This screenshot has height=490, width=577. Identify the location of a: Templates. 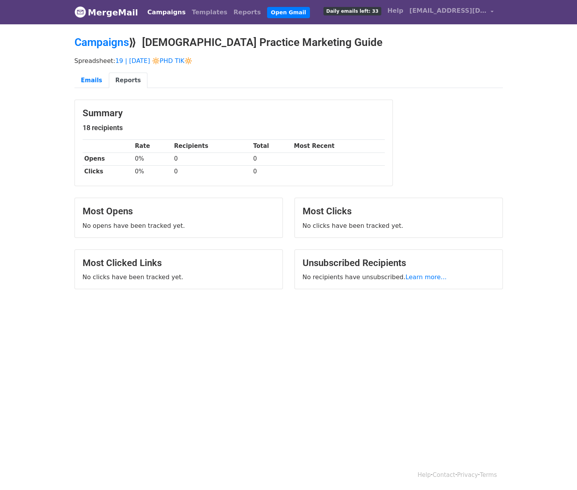
(210, 12).